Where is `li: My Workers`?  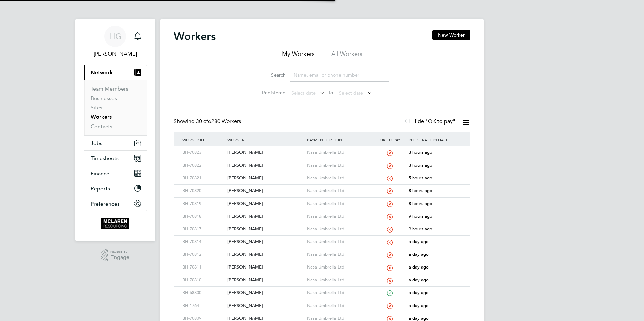
li: My Workers is located at coordinates (298, 56).